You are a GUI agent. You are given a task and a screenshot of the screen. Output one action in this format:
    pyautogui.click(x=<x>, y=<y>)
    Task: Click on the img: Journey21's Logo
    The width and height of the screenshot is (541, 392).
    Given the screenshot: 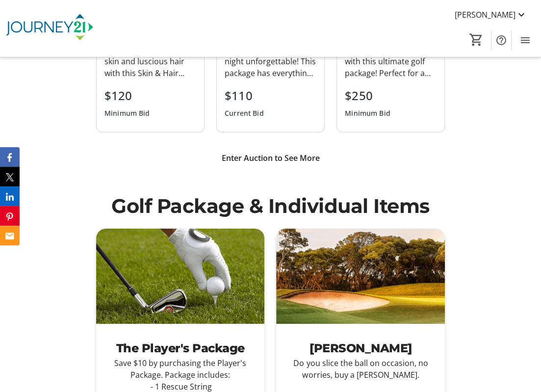 What is the action you would take?
    pyautogui.click(x=49, y=29)
    